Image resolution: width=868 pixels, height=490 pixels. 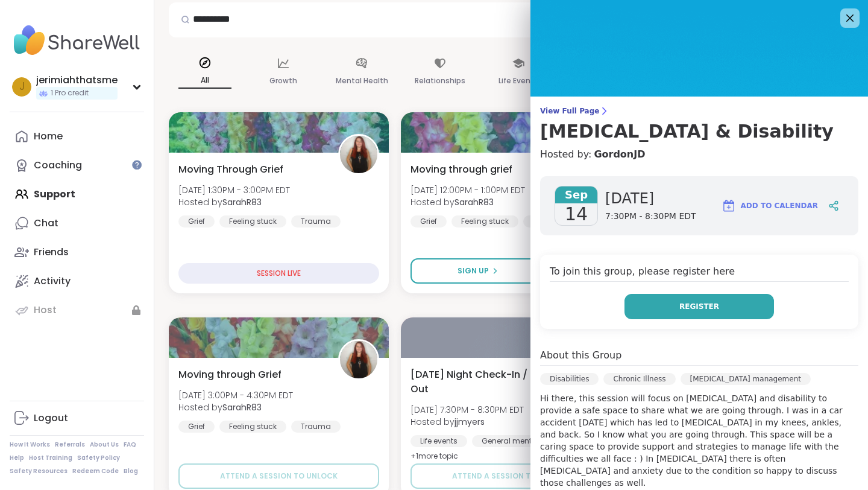 I want to click on span: View Full Page, so click(x=699, y=111).